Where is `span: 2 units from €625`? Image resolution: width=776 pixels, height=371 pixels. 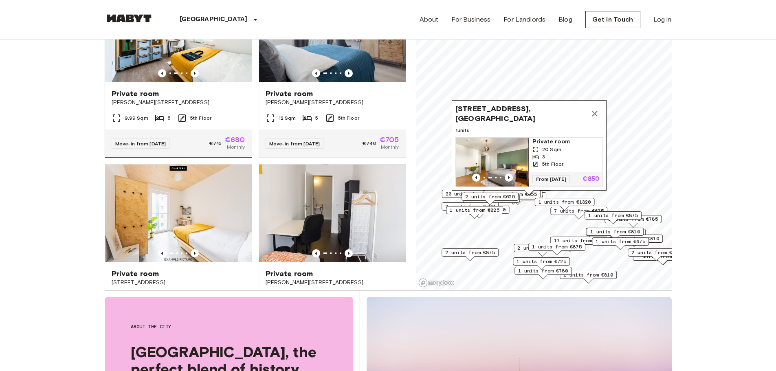 span: 2 units from €625 is located at coordinates (490, 197).